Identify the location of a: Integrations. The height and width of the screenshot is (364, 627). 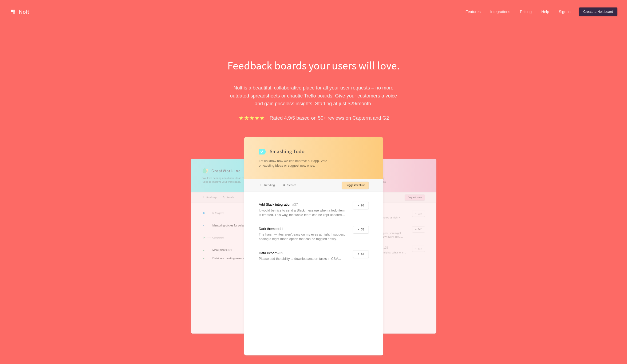
(500, 12).